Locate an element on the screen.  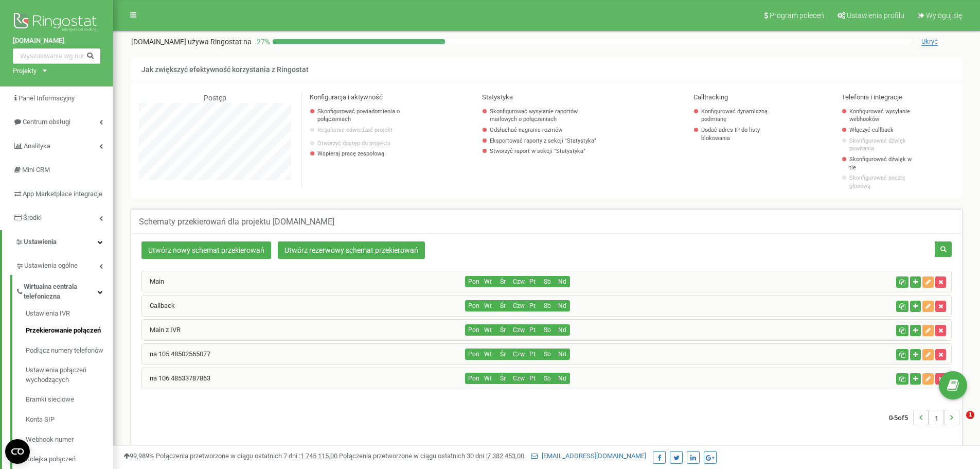
span: używa Ringostat na is located at coordinates (220, 41).